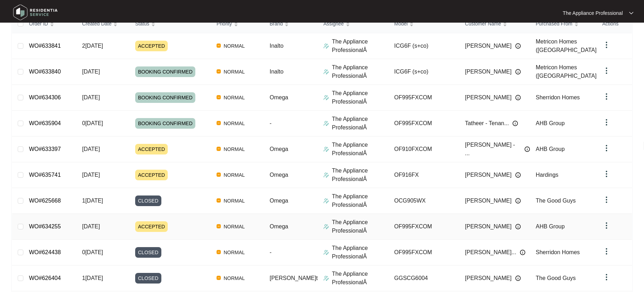  Describe the element at coordinates (45, 201) in the screenshot. I see `a: WO#625668` at that location.